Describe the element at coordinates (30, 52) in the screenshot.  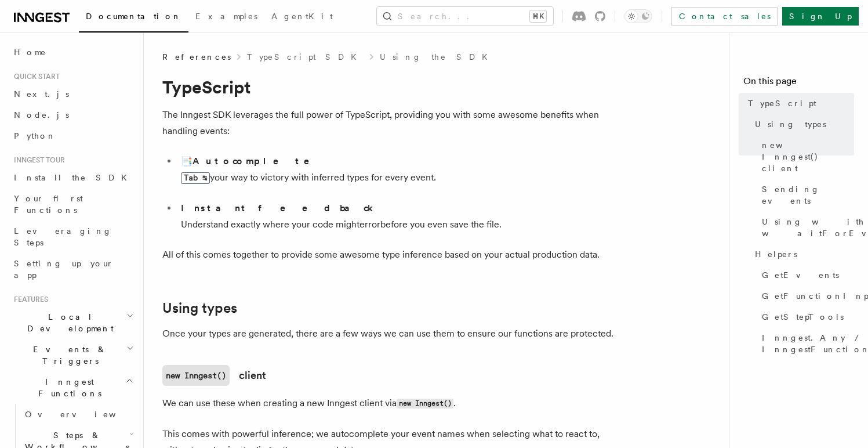
I see `span: Home` at that location.